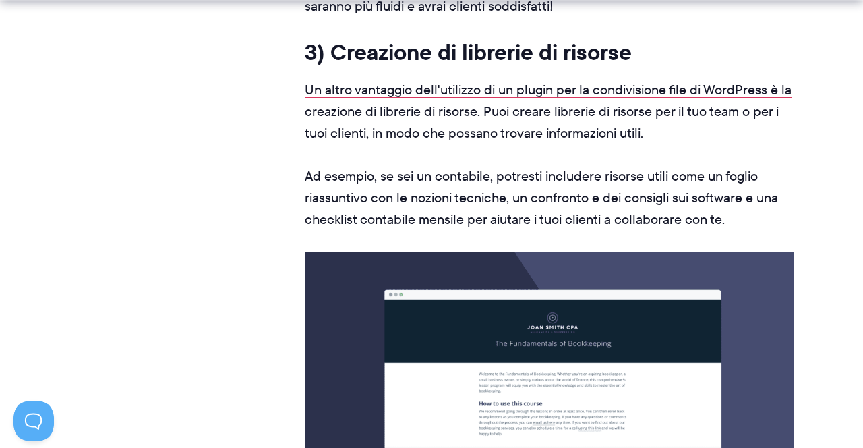 The height and width of the screenshot is (448, 863). I want to click on h3: 3) Creazione di librerie di risorse, so click(550, 53).